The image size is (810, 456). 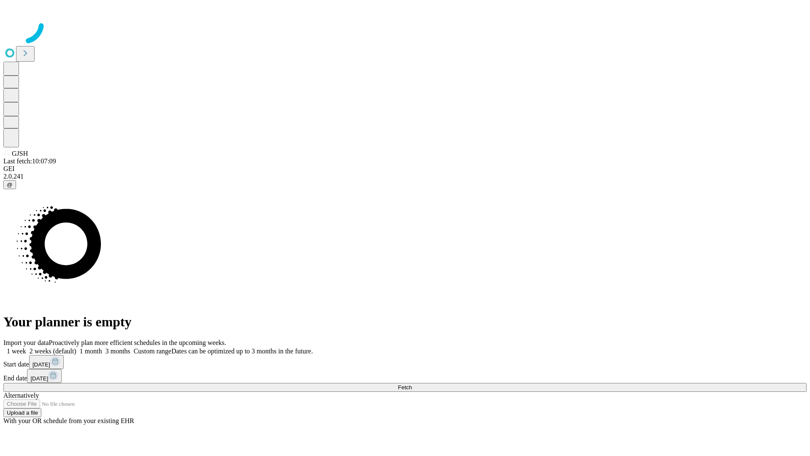 What do you see at coordinates (26, 342) in the screenshot?
I see `span: Import your data` at bounding box center [26, 342].